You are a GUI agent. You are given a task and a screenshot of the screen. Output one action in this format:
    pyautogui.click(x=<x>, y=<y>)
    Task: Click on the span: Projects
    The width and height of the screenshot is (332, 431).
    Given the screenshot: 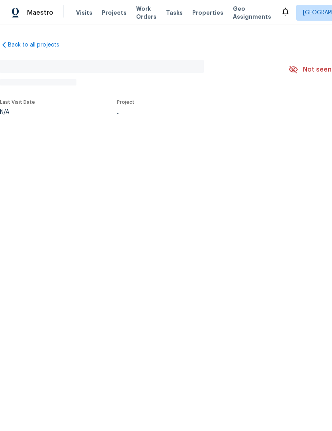 What is the action you would take?
    pyautogui.click(x=114, y=13)
    